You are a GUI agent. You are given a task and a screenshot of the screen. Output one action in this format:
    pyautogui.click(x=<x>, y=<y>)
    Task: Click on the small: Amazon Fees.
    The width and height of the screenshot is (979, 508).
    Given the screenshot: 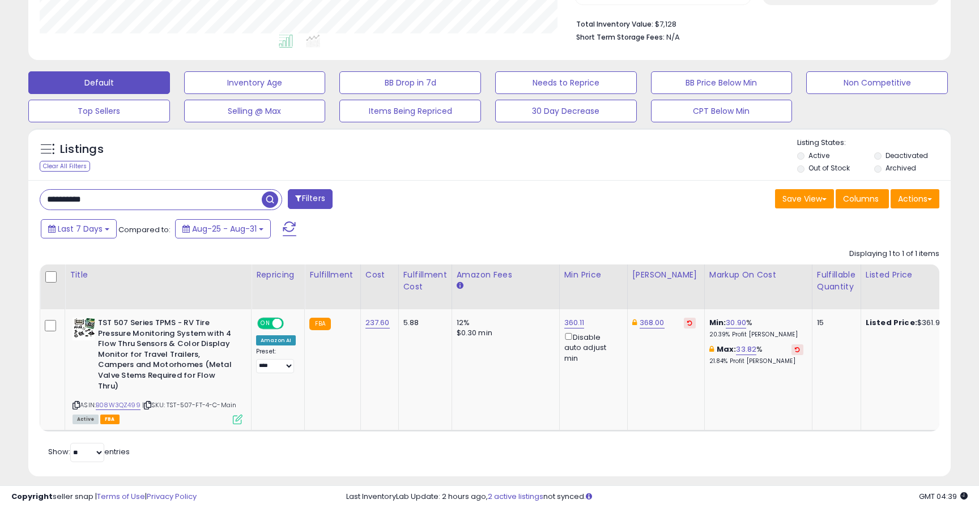 What is the action you would take?
    pyautogui.click(x=460, y=286)
    